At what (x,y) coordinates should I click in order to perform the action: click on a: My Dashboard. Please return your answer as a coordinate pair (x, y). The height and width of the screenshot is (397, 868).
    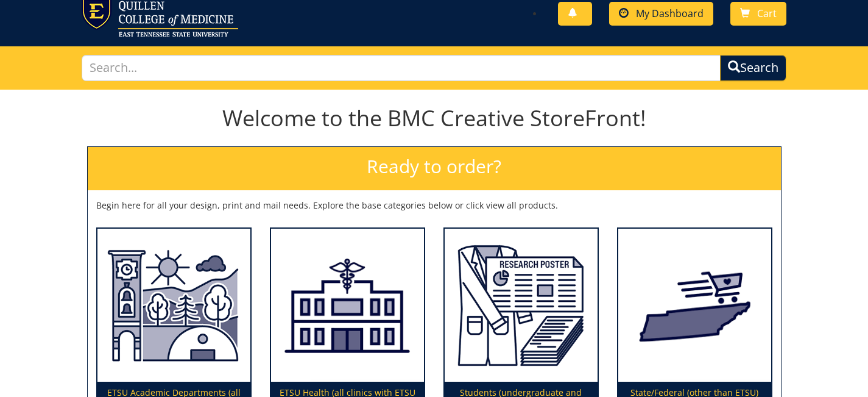
    Looking at the image, I should click on (661, 14).